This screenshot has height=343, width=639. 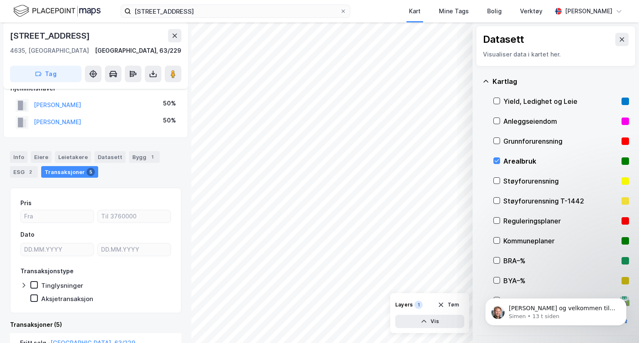 I want to click on div: Verktøy, so click(x=531, y=11).